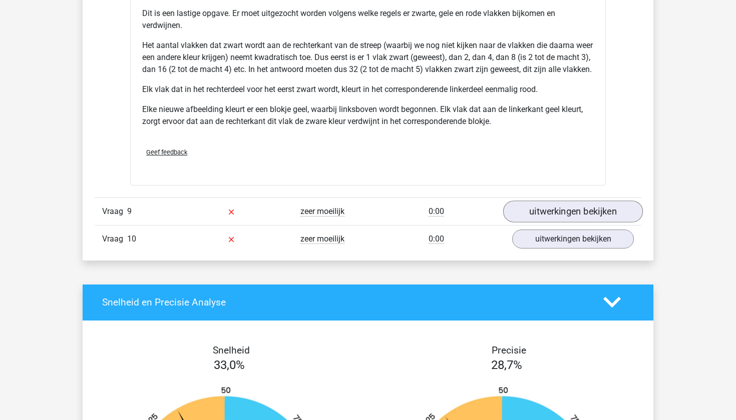 Image resolution: width=736 pixels, height=420 pixels. What do you see at coordinates (368, 58) in the screenshot?
I see `p: Het aantal vlakken dat zwart wordt aan de rechterkant van de streep (waarbij we nog niet kijken n...` at bounding box center [368, 58].